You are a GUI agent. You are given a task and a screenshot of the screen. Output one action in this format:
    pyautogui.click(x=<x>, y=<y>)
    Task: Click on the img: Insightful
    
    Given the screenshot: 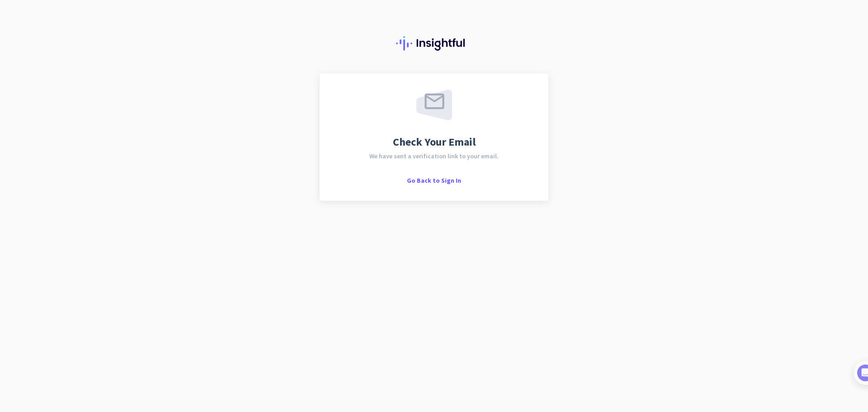 What is the action you would take?
    pyautogui.click(x=434, y=44)
    